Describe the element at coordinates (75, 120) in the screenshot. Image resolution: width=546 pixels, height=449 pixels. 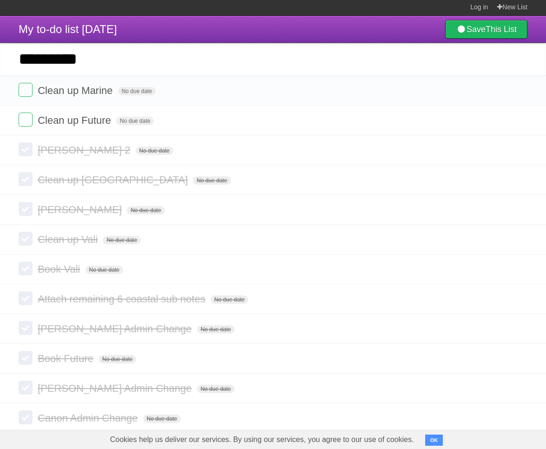
I see `span: Clean up Future` at that location.